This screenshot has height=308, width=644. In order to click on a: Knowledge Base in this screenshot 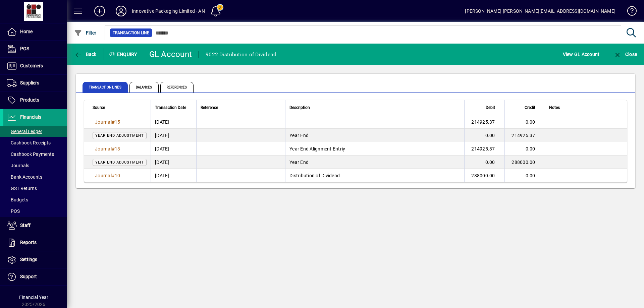, I will do `click(629, 12)`.